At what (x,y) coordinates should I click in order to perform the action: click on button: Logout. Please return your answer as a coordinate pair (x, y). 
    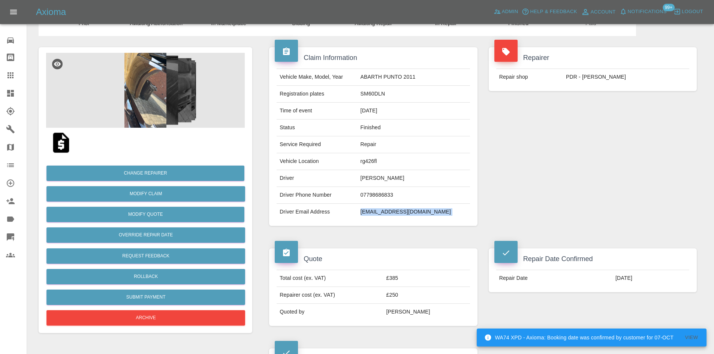
    Looking at the image, I should click on (688, 12).